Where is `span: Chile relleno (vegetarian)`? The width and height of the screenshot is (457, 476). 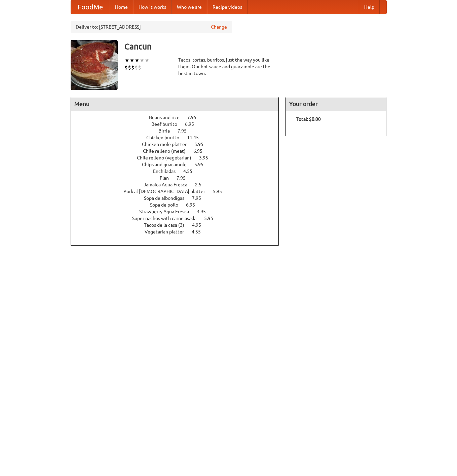 span: Chile relleno (vegetarian) is located at coordinates (168, 158).